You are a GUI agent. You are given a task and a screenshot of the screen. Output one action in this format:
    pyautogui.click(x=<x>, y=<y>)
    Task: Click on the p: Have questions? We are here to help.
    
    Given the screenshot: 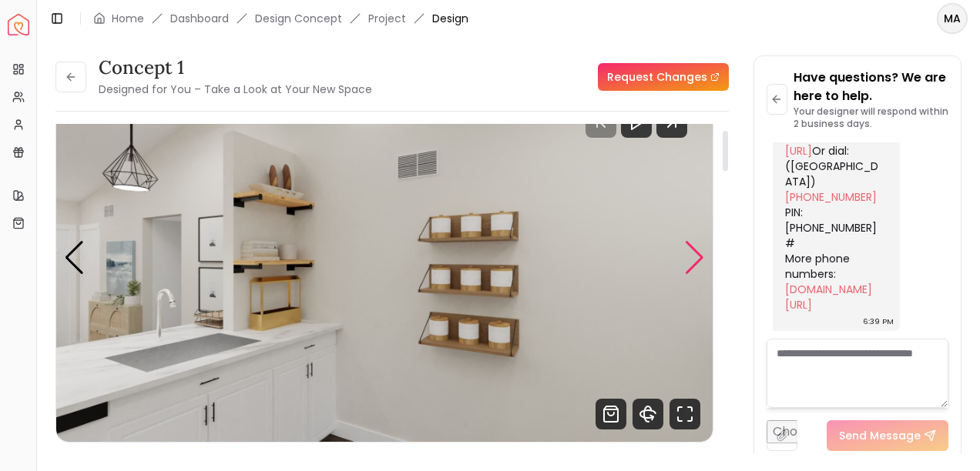 What is the action you would take?
    pyautogui.click(x=871, y=87)
    